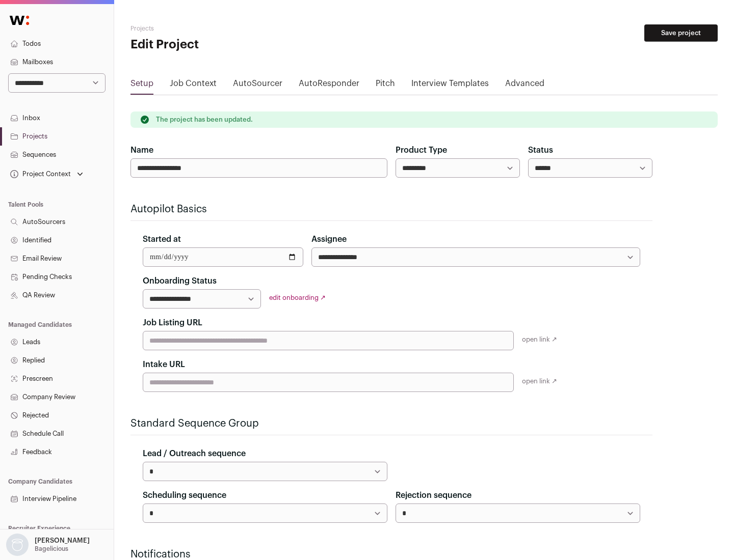  I want to click on div: Project Context, so click(39, 174).